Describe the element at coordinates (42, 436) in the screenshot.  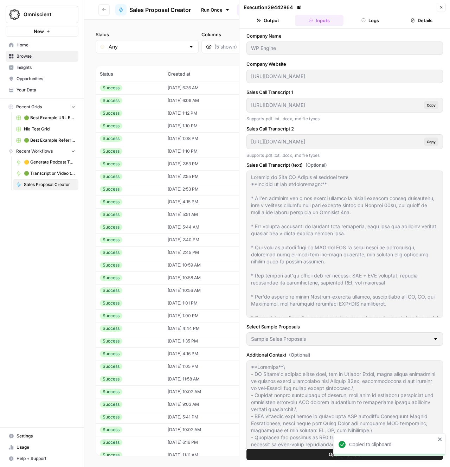
I see `a: Settings` at that location.